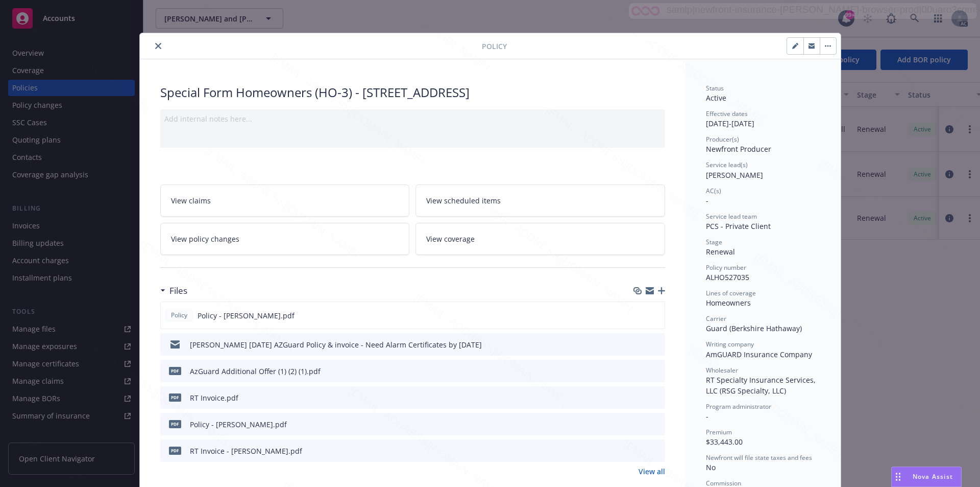 This screenshot has width=980, height=487. What do you see at coordinates (738, 225) in the screenshot?
I see `span: PCS - Private Client` at bounding box center [738, 225].